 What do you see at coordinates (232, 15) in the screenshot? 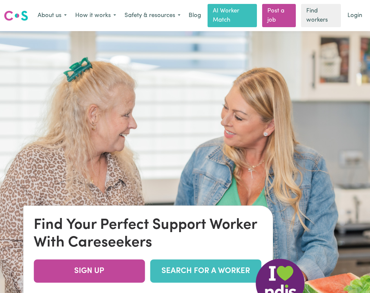
I see `a: AI Worker Match` at bounding box center [232, 15].